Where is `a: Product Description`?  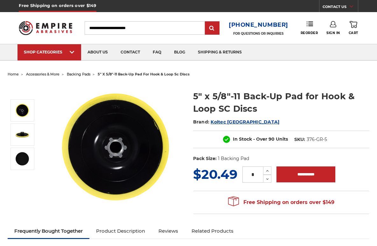 a: Product Description is located at coordinates (121, 231).